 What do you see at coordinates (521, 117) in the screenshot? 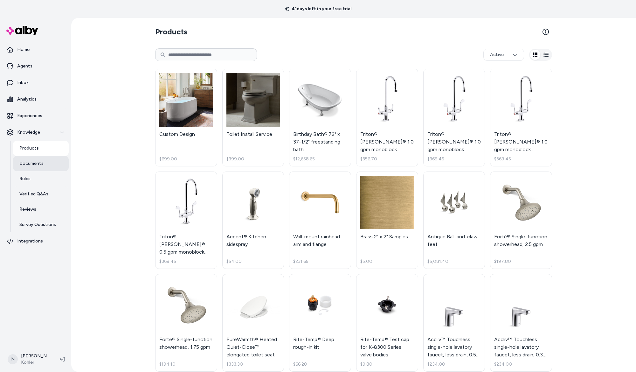
I see `a: Triton® Bowe® 1.0 gpm monoblock gooseneck bathroom sink faucet with laminar flow and wristblade h...` at bounding box center [521, 117].